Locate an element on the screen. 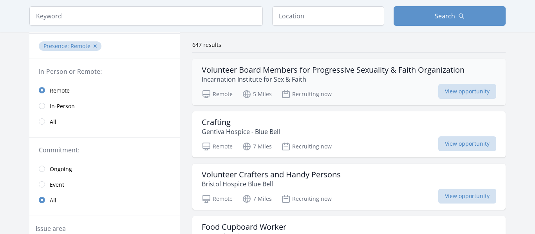 Image resolution: width=535 pixels, height=234 pixels. span: 647 results is located at coordinates (207, 45).